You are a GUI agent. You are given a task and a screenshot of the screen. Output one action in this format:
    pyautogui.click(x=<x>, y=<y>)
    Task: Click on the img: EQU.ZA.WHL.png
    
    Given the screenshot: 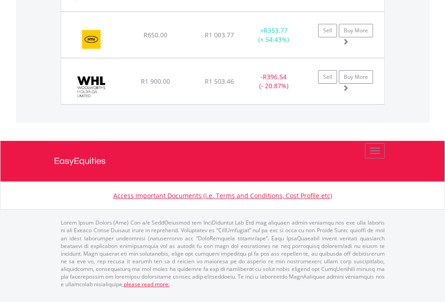 What is the action you would take?
    pyautogui.click(x=91, y=85)
    